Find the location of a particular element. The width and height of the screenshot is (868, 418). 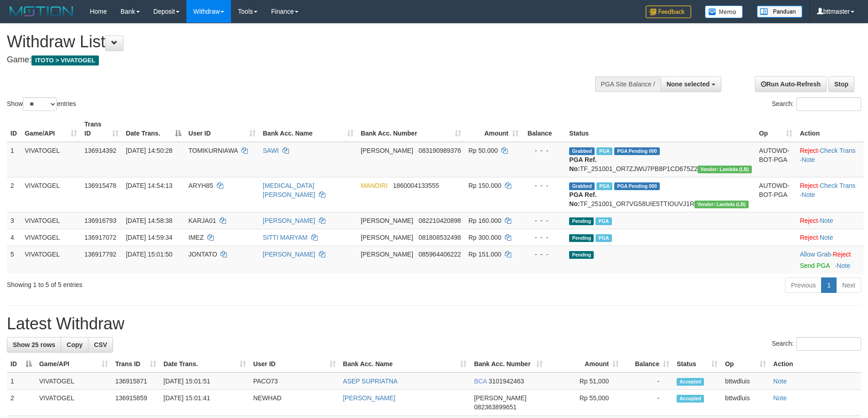

a: Allow Grab is located at coordinates (815, 255).